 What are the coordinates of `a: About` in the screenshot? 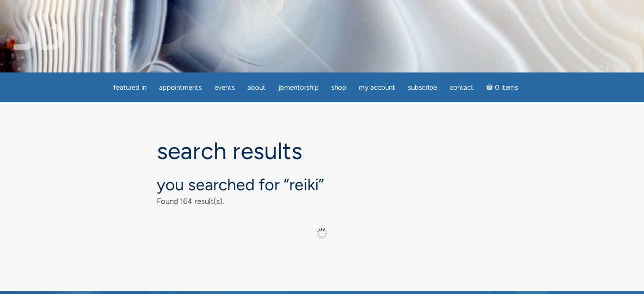 It's located at (256, 88).